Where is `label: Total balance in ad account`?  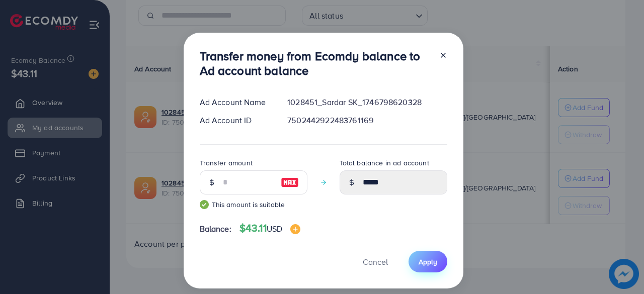 label: Total balance in ad account is located at coordinates (384, 163).